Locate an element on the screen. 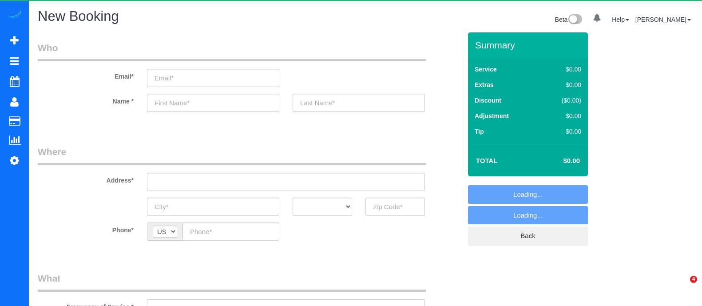 The width and height of the screenshot is (702, 306). input: Zip Code* is located at coordinates (395, 206).